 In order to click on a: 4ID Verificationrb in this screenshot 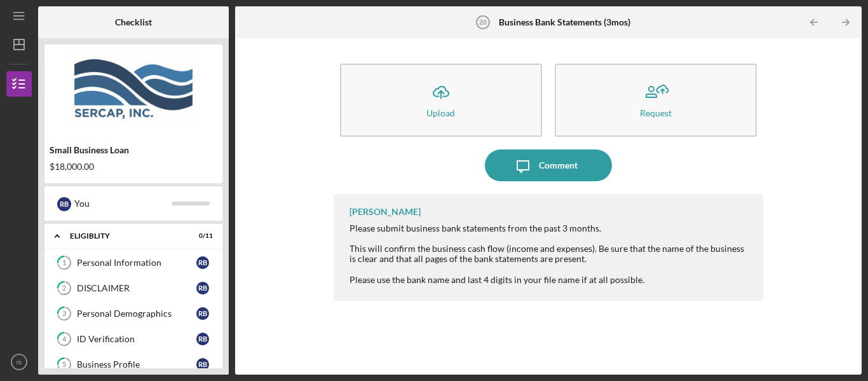, I will do `click(133, 339)`.